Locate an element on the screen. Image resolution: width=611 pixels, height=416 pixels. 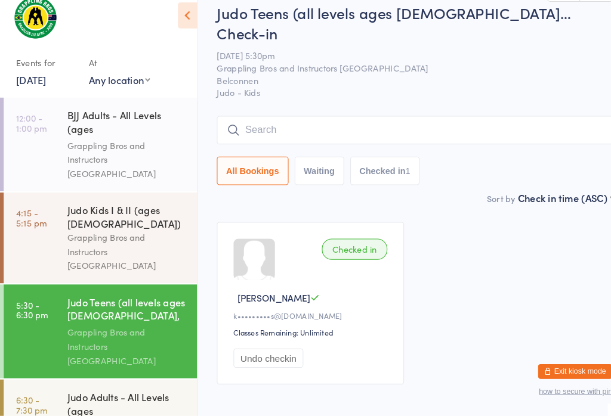
div: 1 is located at coordinates (394, 180).